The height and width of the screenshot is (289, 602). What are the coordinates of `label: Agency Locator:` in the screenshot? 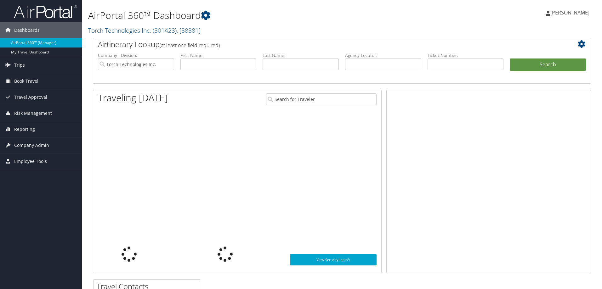 It's located at (383, 55).